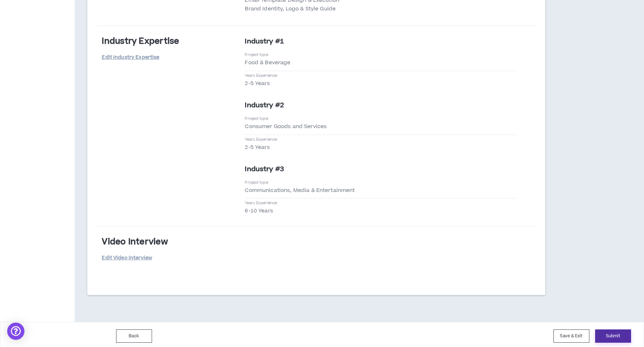 The height and width of the screenshot is (347, 644). Describe the element at coordinates (16, 331) in the screenshot. I see `div: Open Intercom Messenger` at that location.